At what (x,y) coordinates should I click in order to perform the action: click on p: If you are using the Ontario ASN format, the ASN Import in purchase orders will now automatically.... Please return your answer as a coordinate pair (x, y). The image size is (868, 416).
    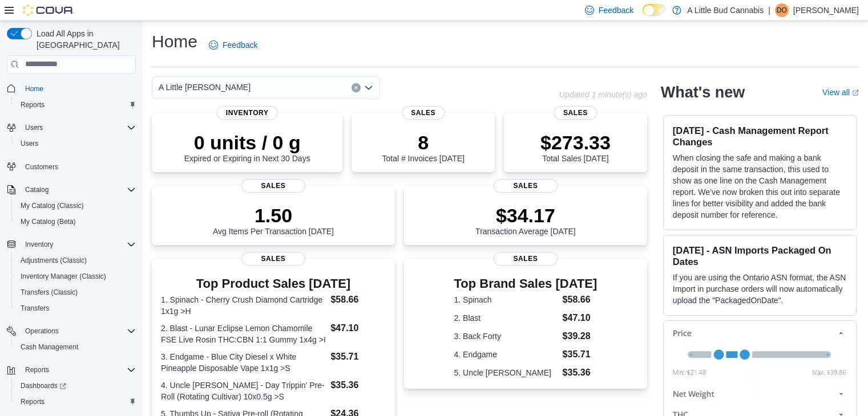
    Looking at the image, I should click on (760, 289).